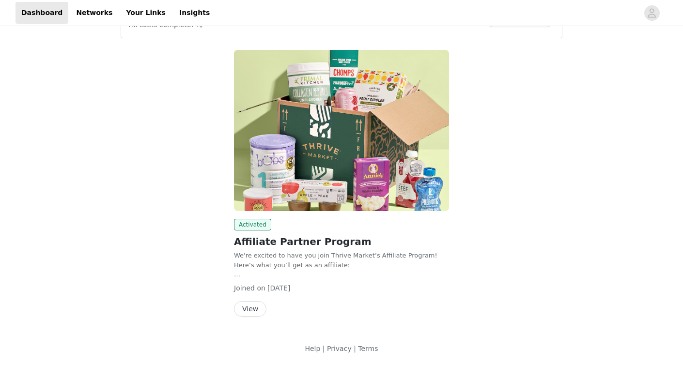  I want to click on button: View, so click(250, 309).